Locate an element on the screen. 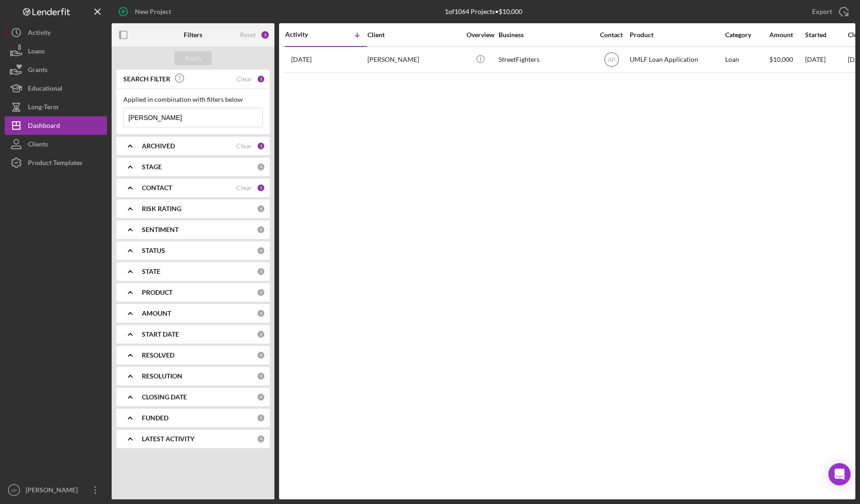 The height and width of the screenshot is (504, 860). b: RISK RATING is located at coordinates (162, 209).